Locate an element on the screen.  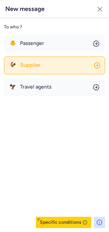
span: To who ? is located at coordinates (13, 27).